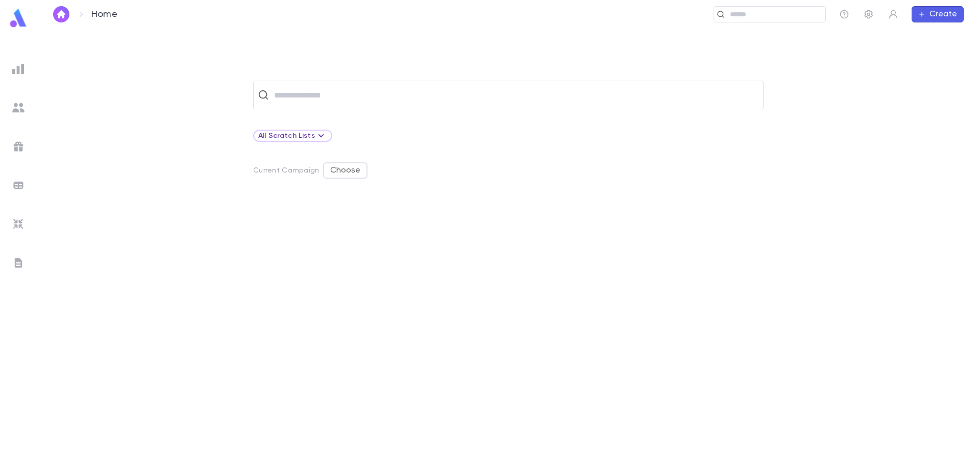 Image resolution: width=980 pixels, height=465 pixels. Describe the element at coordinates (104, 14) in the screenshot. I see `p: Home` at that location.